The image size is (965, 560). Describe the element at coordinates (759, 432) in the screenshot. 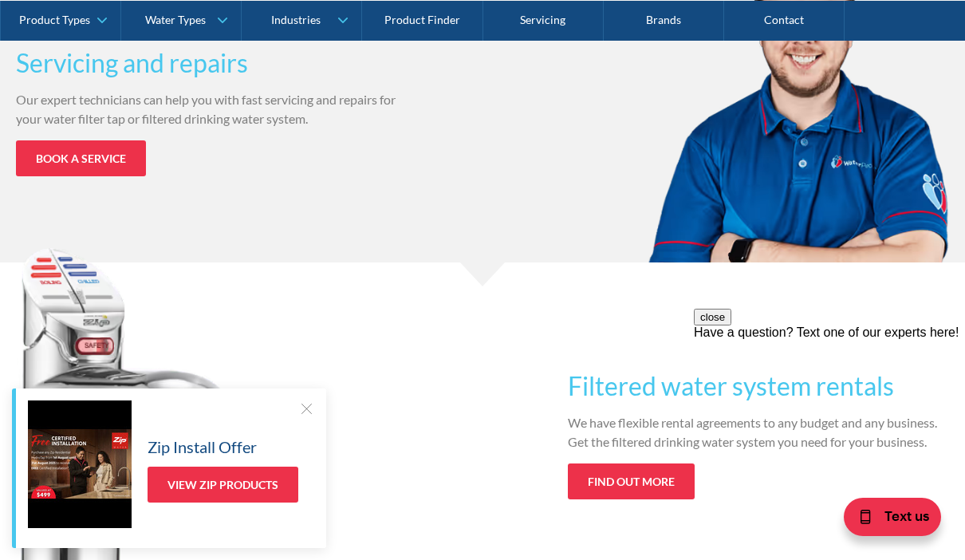

I see `p: We have flexible rental agreements to any budget and any business. Get the filtered drinking wate...` at that location.